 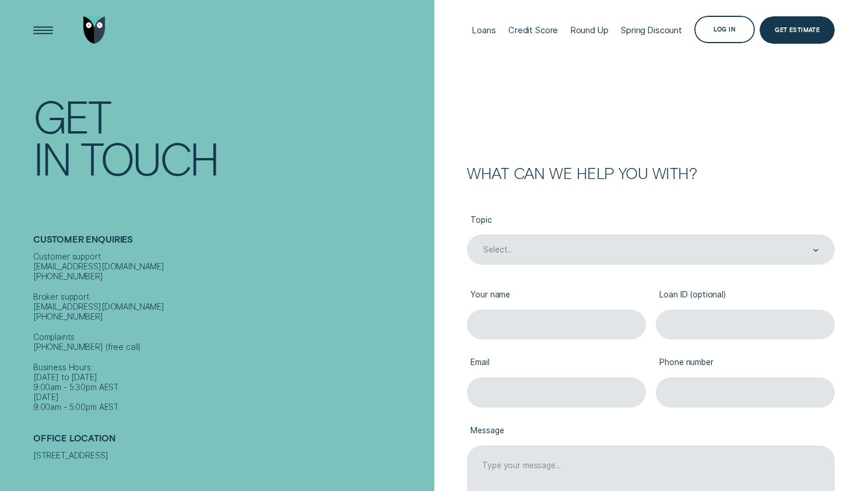 I want to click on h1: Get In Touch, so click(x=231, y=137).